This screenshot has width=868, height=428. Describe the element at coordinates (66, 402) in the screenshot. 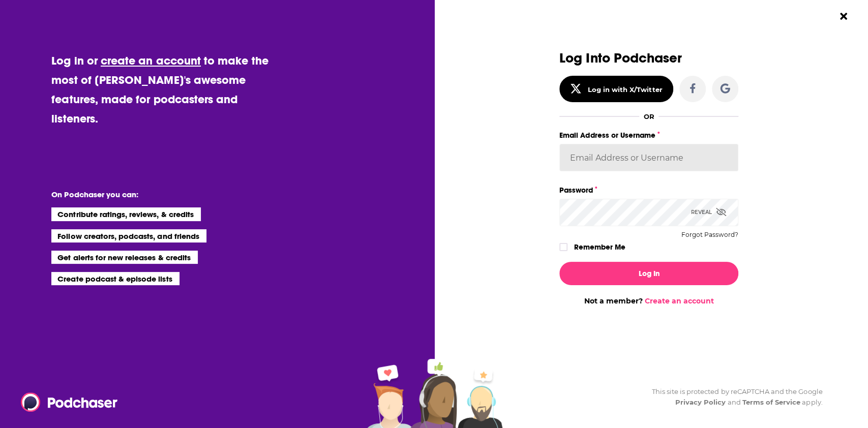

I see `a: Podchaser - Follow, Share and Rate Podcasts` at that location.